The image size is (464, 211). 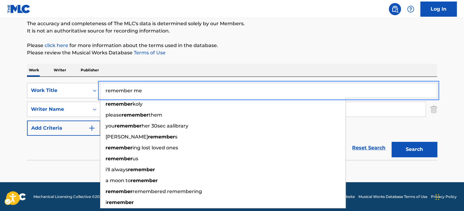 What do you see at coordinates (232, 31) in the screenshot?
I see `p: It is not an authoritative source for recording information.` at bounding box center [232, 31].